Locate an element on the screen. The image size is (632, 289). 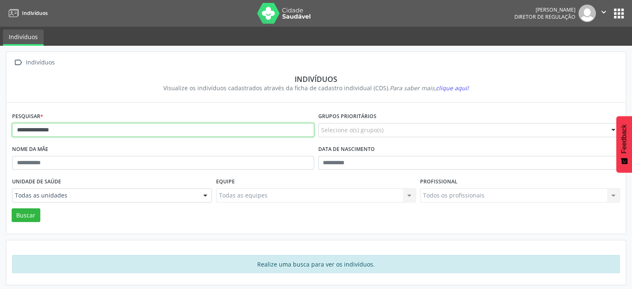
button: Buscar is located at coordinates (26, 215).